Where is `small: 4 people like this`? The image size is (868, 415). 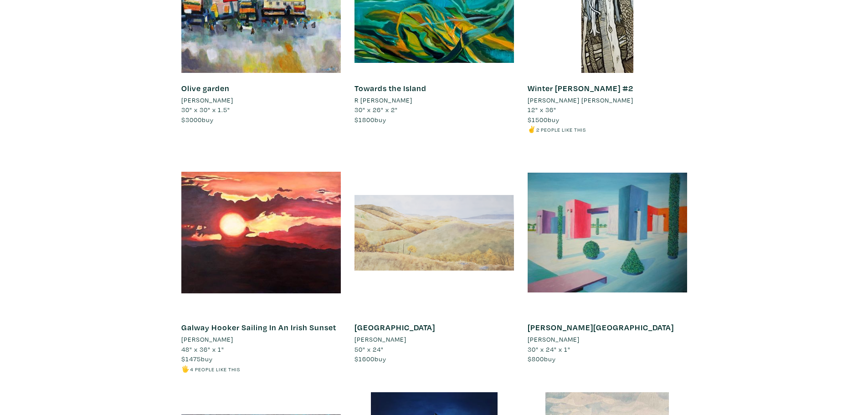 small: 4 people like this is located at coordinates (215, 369).